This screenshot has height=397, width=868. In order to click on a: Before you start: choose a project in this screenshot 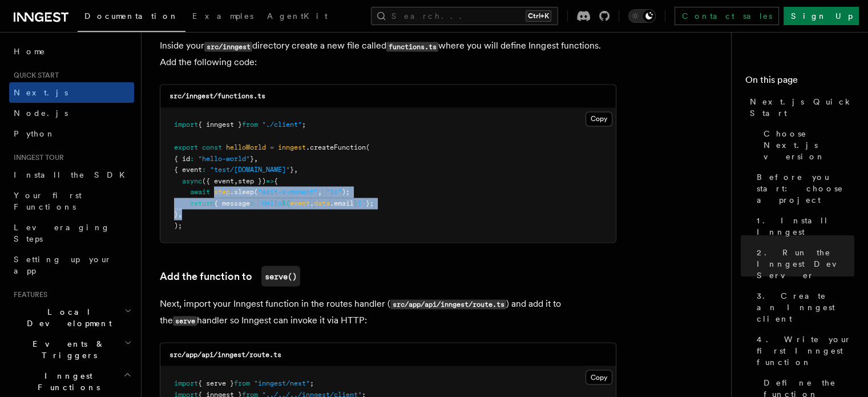, I will do `click(803, 189)`.